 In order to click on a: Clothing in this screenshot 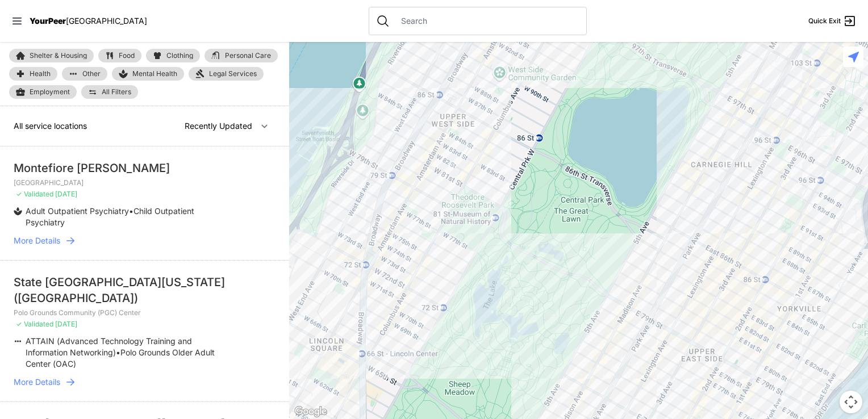, I will do `click(172, 55)`.